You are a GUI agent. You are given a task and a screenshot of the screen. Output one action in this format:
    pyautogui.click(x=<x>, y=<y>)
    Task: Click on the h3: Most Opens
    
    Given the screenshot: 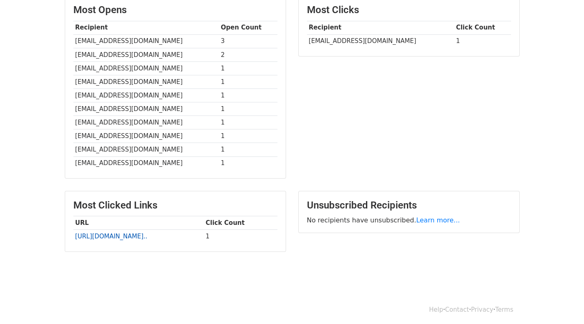 What is the action you would take?
    pyautogui.click(x=175, y=10)
    